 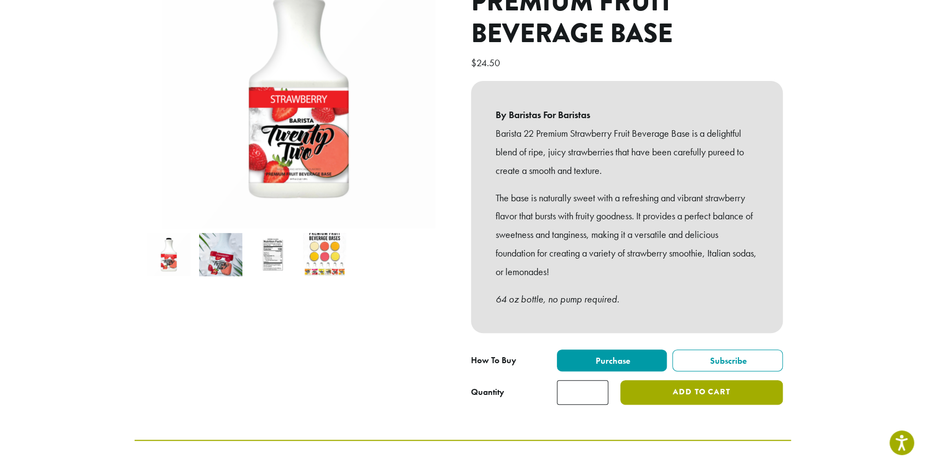 I want to click on em: 64 oz bottle, no pump required., so click(x=557, y=299).